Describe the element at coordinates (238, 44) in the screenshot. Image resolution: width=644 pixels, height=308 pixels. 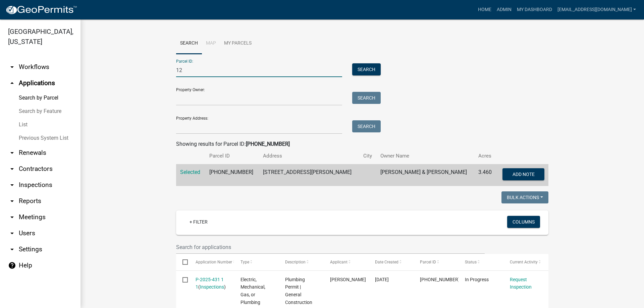
I see `a: My Parcels` at that location.